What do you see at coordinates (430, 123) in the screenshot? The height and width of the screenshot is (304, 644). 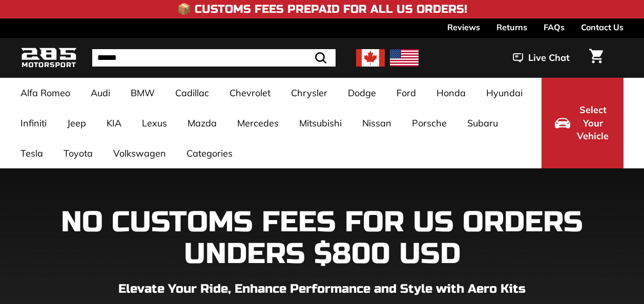 I see `a: Porsche` at bounding box center [430, 123].